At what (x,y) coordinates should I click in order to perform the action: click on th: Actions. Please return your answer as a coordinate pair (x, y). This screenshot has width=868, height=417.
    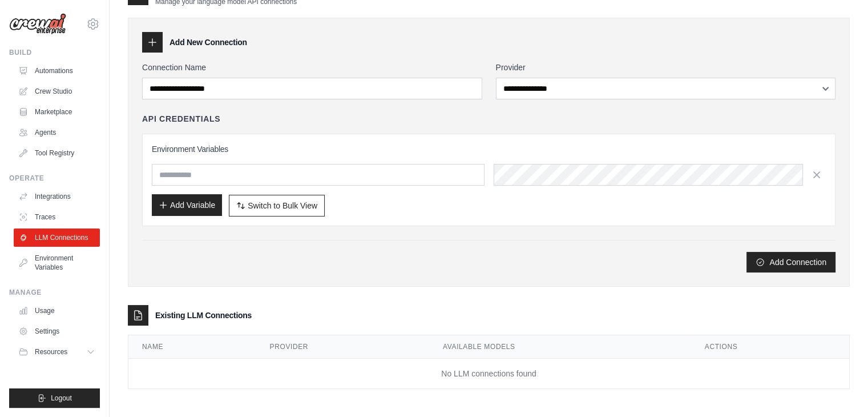
    Looking at the image, I should click on (770, 346).